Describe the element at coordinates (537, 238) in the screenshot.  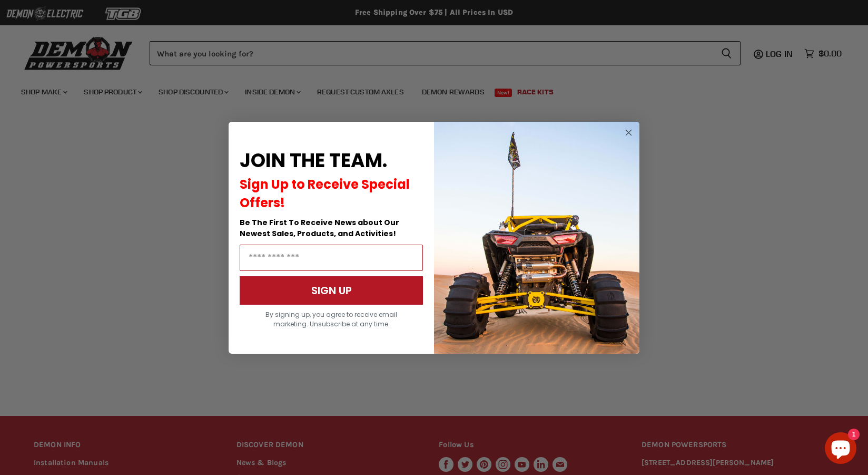
I see `img: a9095488-b6e7-41ba-879d-588abfab540b.jpeg` at that location.